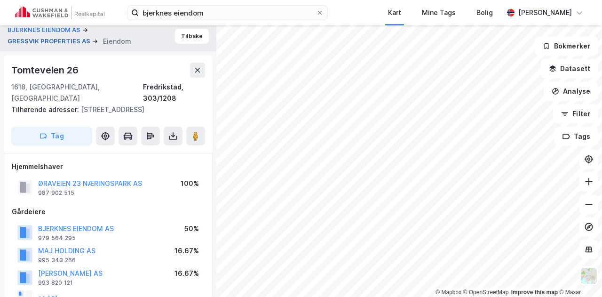 Image resolution: width=602 pixels, height=297 pixels. What do you see at coordinates (192, 36) in the screenshot?
I see `button: Tilbake` at bounding box center [192, 36].